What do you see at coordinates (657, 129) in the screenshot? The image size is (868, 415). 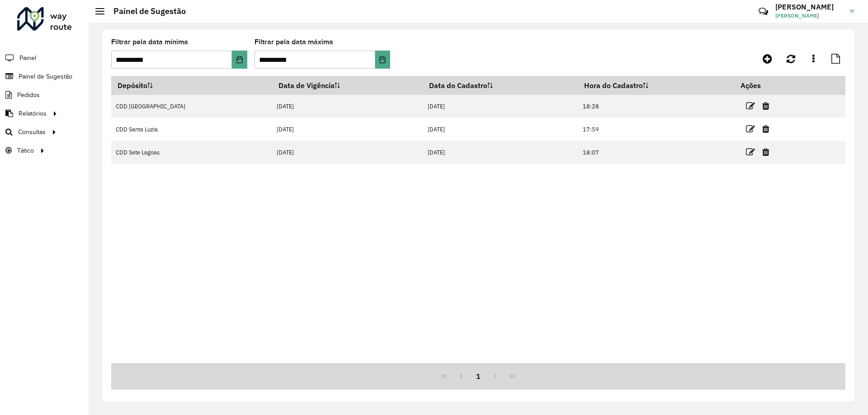 I see `td: 17:59` at bounding box center [657, 129].